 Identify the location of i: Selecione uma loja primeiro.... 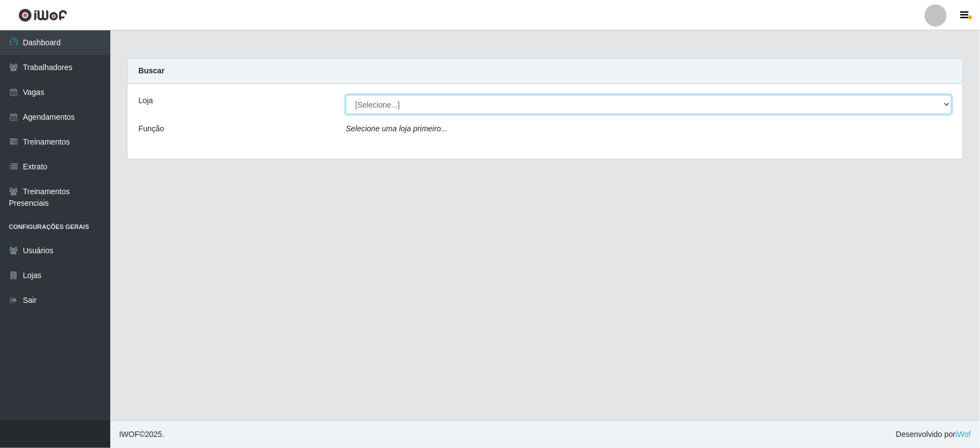
(397, 129).